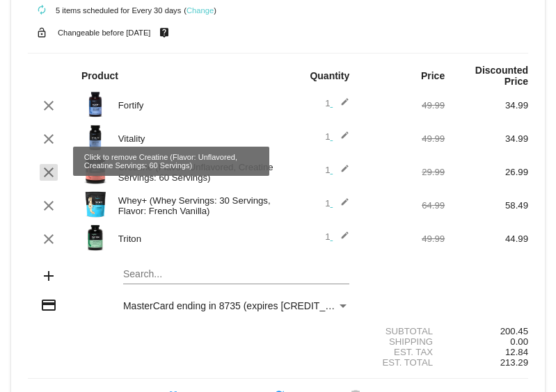  Describe the element at coordinates (194, 206) in the screenshot. I see `div: Whey+ (Whey Servings: 30 Servings, Flavor: French Vanilla)` at that location.